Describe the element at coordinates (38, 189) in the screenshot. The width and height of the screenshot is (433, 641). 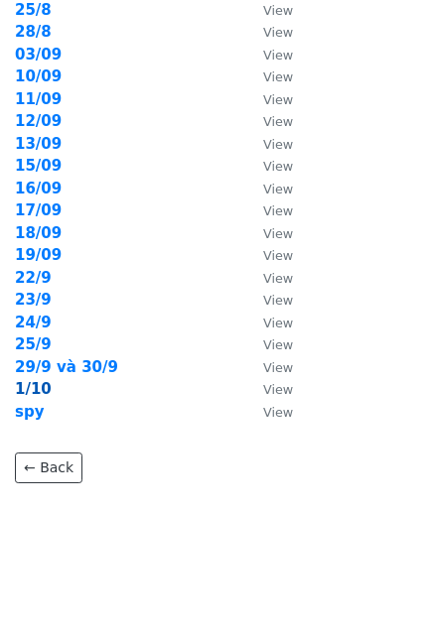
I see `strong: 16/09` at that location.